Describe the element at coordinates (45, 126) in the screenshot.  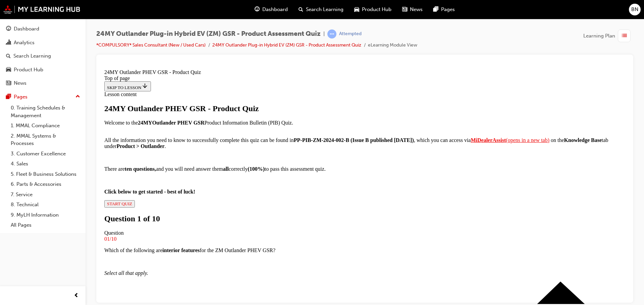
I see `a: 1. MMAL Compliance` at that location.